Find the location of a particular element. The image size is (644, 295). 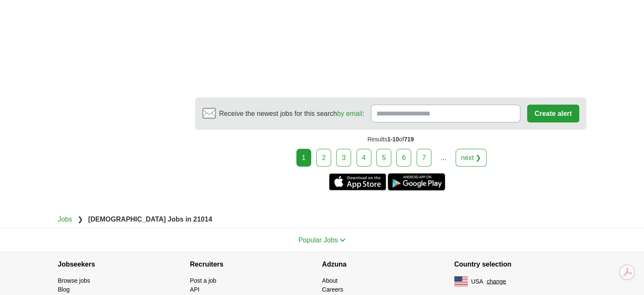

div: 1 is located at coordinates (304, 158).